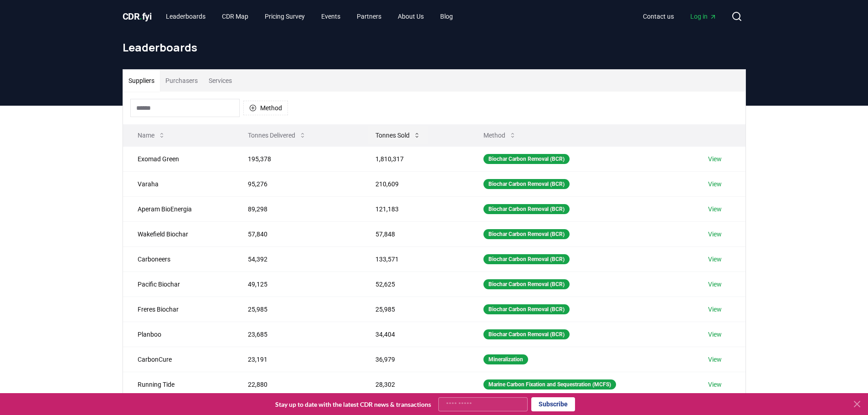  Describe the element at coordinates (142, 80) in the screenshot. I see `button: Suppliers` at that location.